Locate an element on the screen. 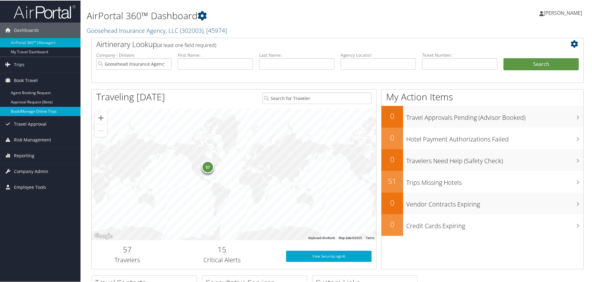 Image resolution: width=592 pixels, height=282 pixels. label: Last Name: is located at coordinates (297, 54).